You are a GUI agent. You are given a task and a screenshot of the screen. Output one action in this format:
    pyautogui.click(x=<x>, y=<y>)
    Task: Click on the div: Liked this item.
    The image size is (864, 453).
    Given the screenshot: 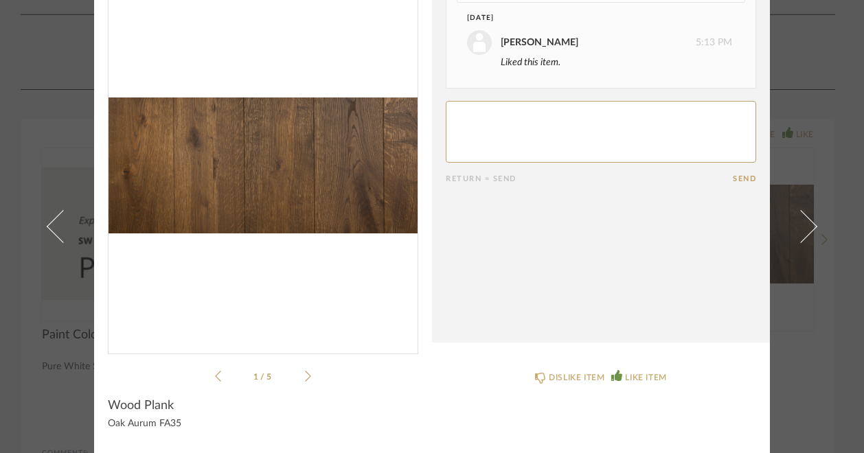 What is the action you would take?
    pyautogui.click(x=616, y=63)
    